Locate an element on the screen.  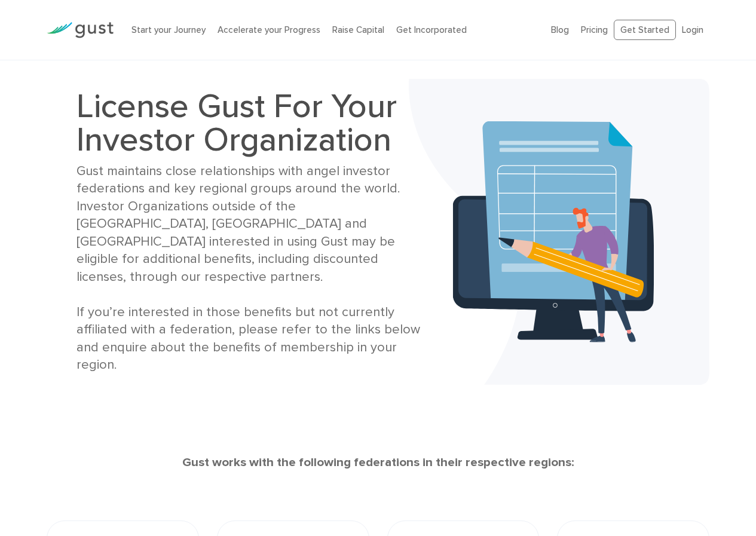
a: Accelerate your Progress is located at coordinates (269, 30).